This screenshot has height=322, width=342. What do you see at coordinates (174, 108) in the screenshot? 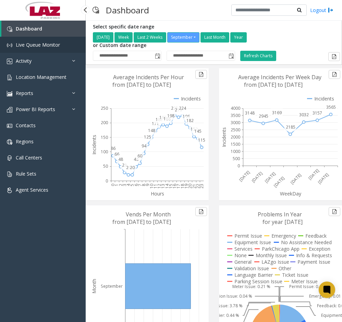
I see `text: 225` at bounding box center [174, 108].